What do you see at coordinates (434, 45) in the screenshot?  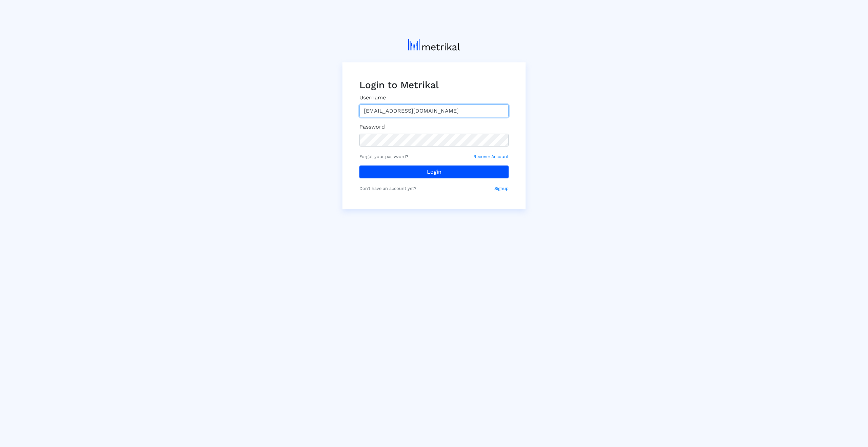 I see `img: metrical-logo-light.png` at bounding box center [434, 45].